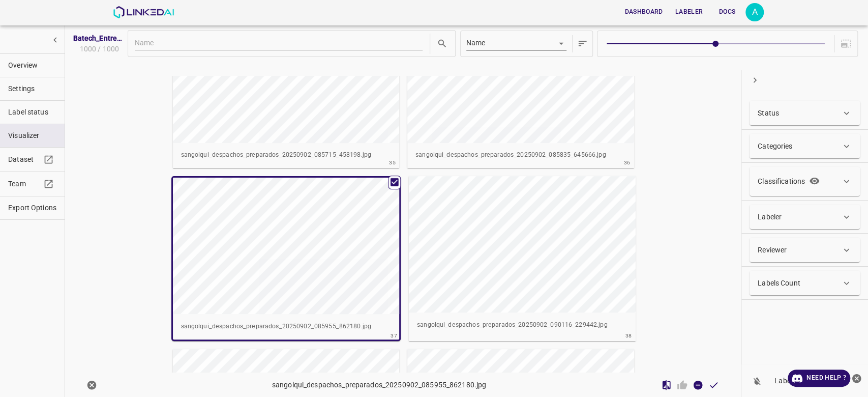 The image size is (868, 397). What do you see at coordinates (520, 88) in the screenshot?
I see `button: sangolqui_despachos_preparados_20250902_085835_645666.jpgsangolqui_despachos_preparados_20250902_...` at bounding box center [520, 88].